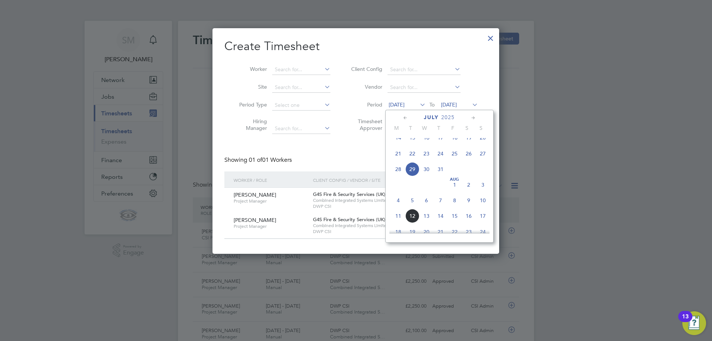  I want to click on label: Period, so click(366, 105).